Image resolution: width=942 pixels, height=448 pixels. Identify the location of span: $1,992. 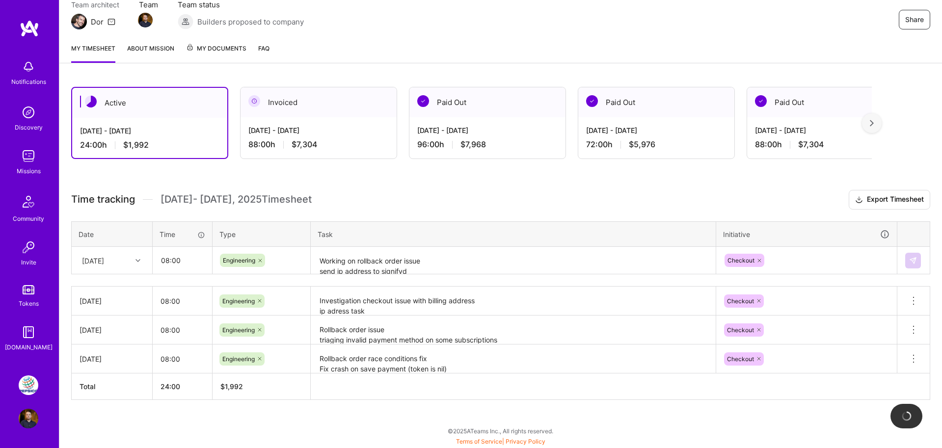
(136, 145).